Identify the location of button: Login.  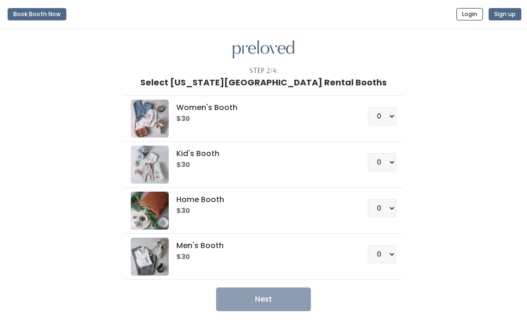
(470, 14).